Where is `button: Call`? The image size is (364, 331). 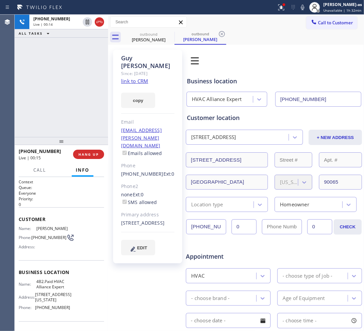 button: Call is located at coordinates (40, 170).